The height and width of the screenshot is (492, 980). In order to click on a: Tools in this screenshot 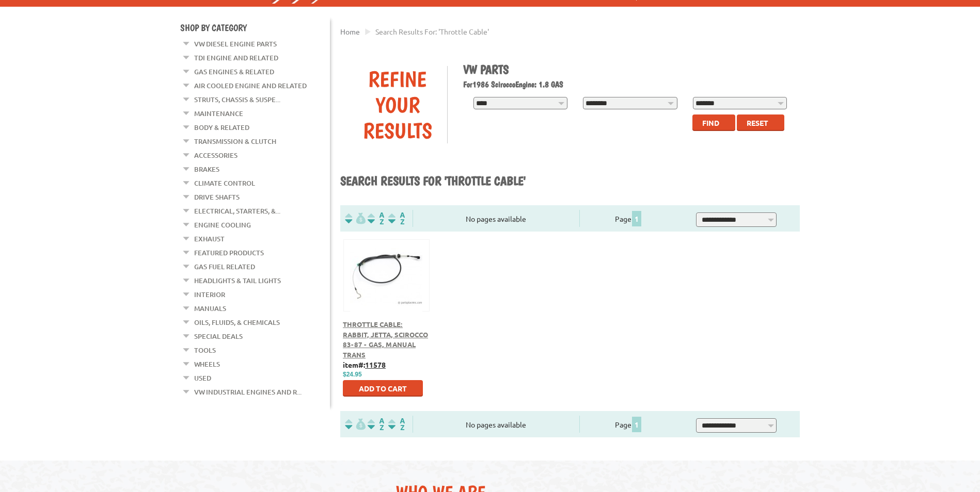, I will do `click(205, 351)`.